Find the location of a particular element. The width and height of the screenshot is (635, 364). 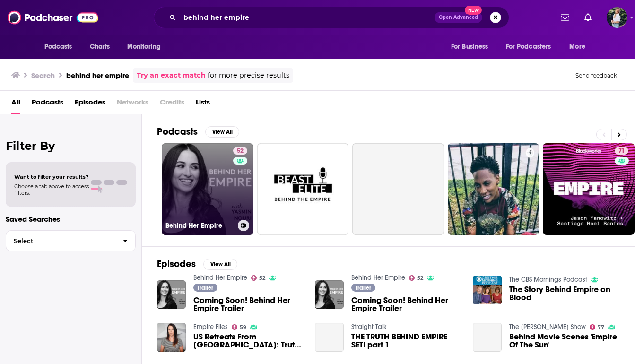

span: For Business is located at coordinates (470, 47).